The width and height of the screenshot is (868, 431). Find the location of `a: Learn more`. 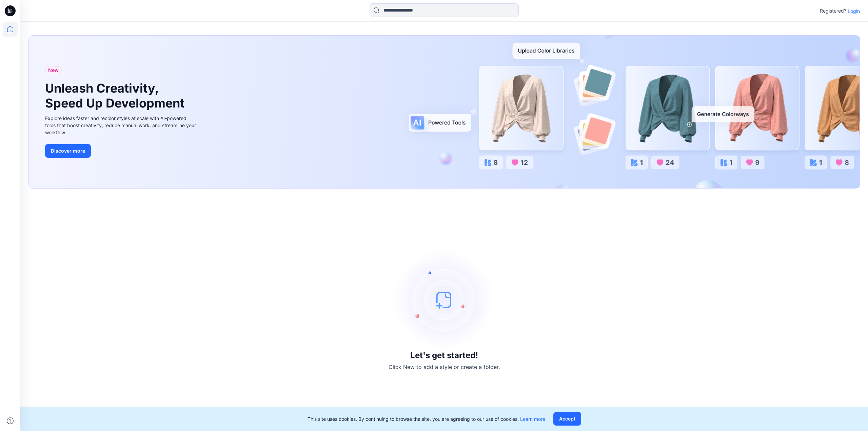

a: Learn more is located at coordinates (533, 419).